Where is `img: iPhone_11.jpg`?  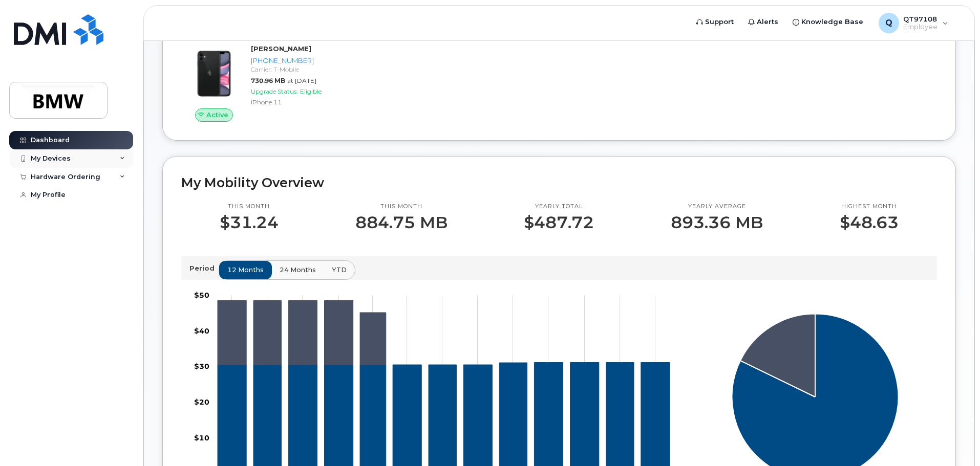
img: iPhone_11.jpg is located at coordinates (214, 74).